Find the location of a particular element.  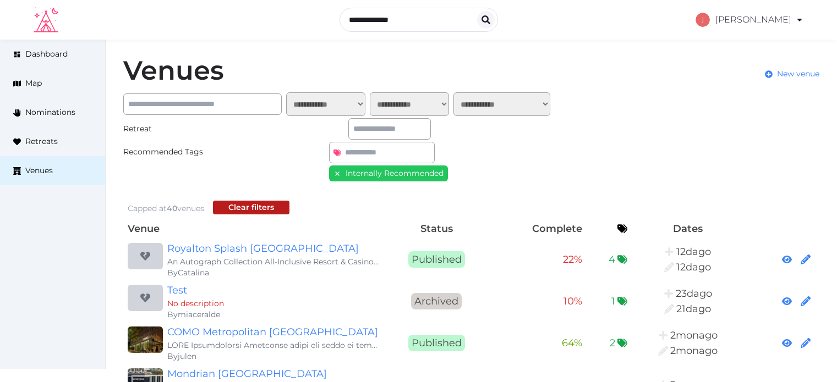

div: By Catalina is located at coordinates (273, 273).